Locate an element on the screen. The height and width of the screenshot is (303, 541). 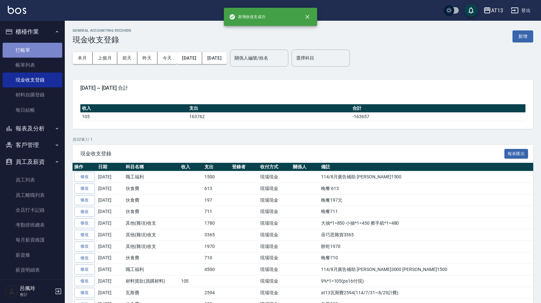
td: 晚餐711 is located at coordinates (426, 212).